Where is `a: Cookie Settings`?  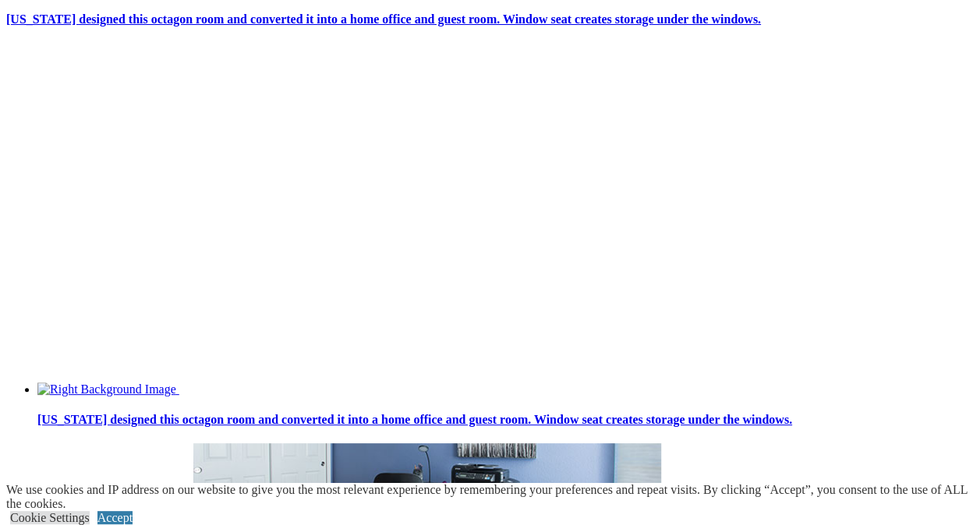
a: Cookie Settings is located at coordinates (50, 517).